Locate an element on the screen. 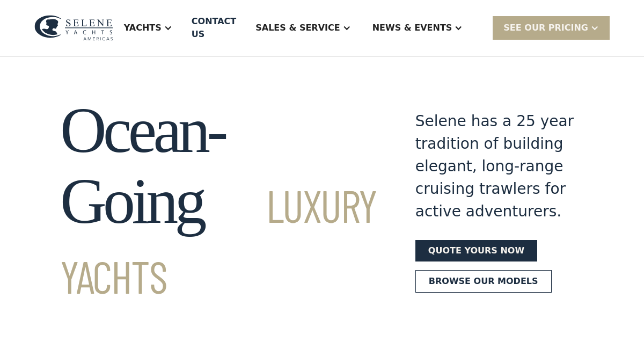 This screenshot has width=644, height=356. img: logo is located at coordinates (74, 28).